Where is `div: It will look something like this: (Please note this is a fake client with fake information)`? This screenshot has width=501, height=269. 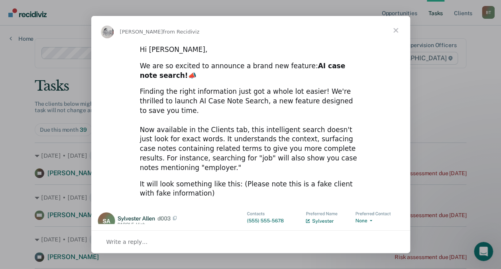 div: It will look something like this: (Please note this is a fake client with fake information) is located at coordinates (251, 189).